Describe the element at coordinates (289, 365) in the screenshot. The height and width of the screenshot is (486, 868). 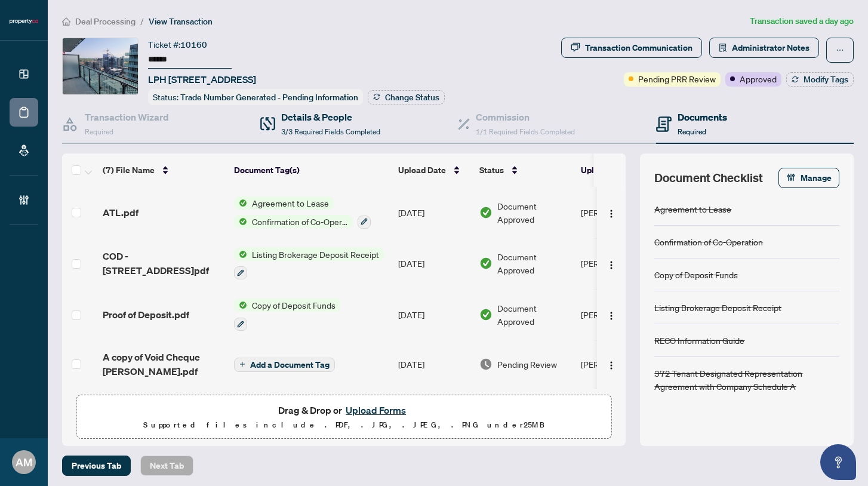
I see `span: Add a Document Tag` at that location.